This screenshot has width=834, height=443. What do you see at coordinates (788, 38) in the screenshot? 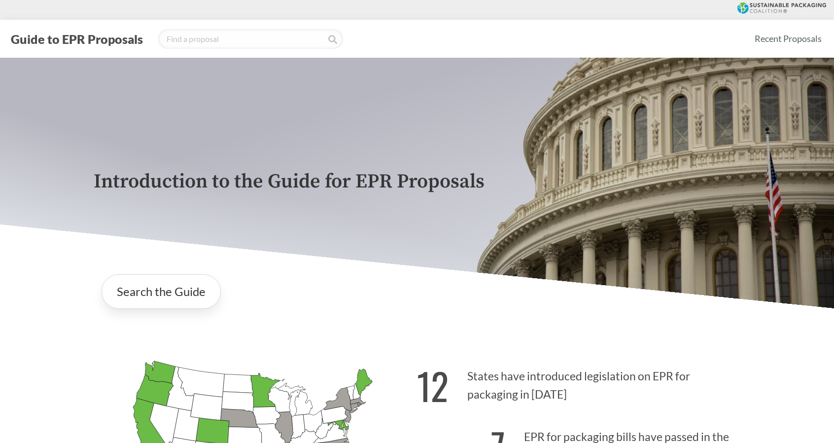
I see `a: Recent Proposals` at bounding box center [788, 38].